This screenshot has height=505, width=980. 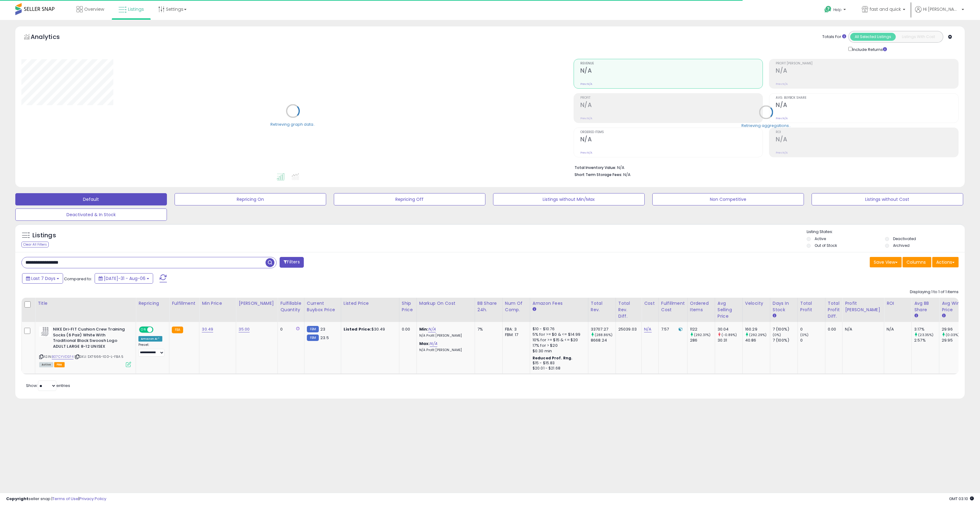 What do you see at coordinates (873, 37) in the screenshot?
I see `button: All Selected Listings` at bounding box center [873, 37].